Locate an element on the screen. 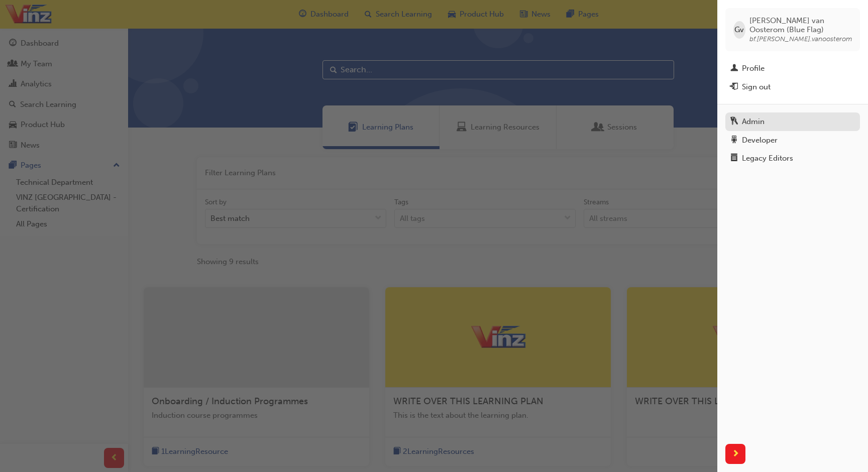 This screenshot has height=472, width=868. span: man-icon is located at coordinates (734, 68).